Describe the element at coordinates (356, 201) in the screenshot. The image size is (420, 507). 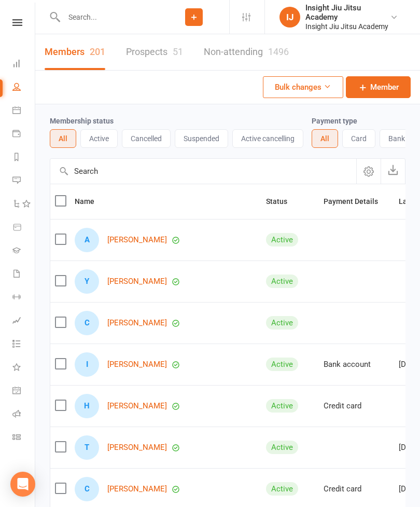
I see `span: Payment Details` at that location.